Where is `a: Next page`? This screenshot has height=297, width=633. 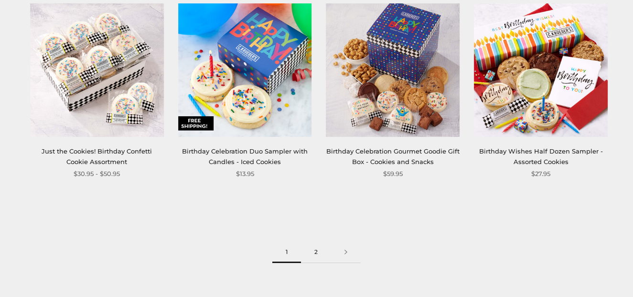 a: Next page is located at coordinates (346, 252).